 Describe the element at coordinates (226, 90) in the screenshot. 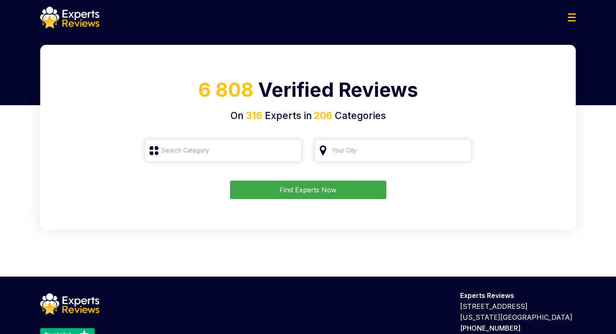

I see `span: 6 808` at that location.